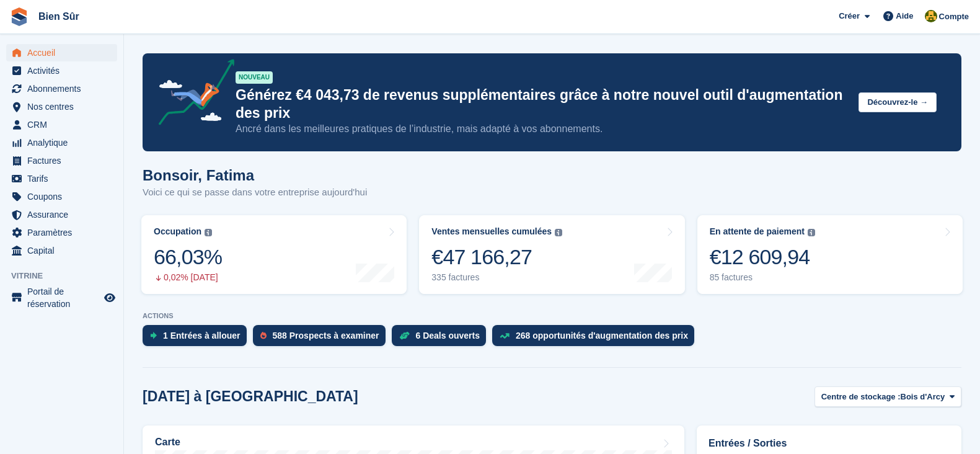  I want to click on span: Portail de réservation, so click(65, 297).